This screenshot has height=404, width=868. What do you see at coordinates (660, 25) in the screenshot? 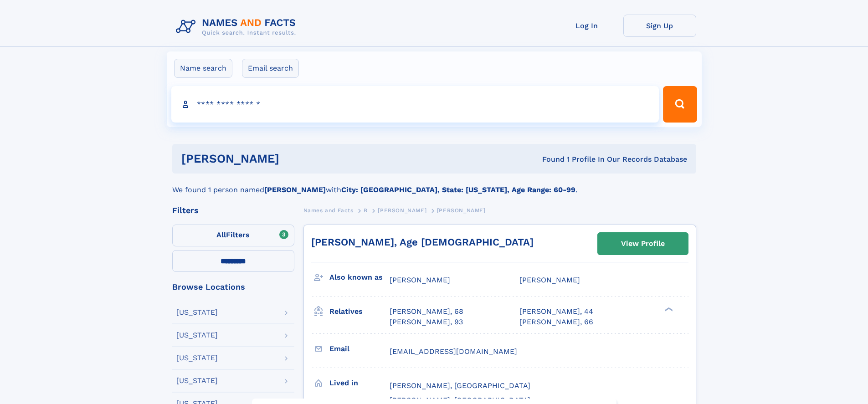
I see `a: Sign Up` at bounding box center [660, 25].